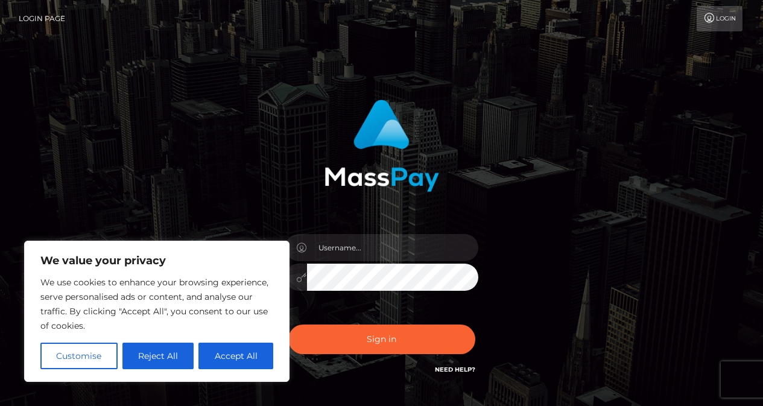  Describe the element at coordinates (79, 356) in the screenshot. I see `button: Customise` at that location.